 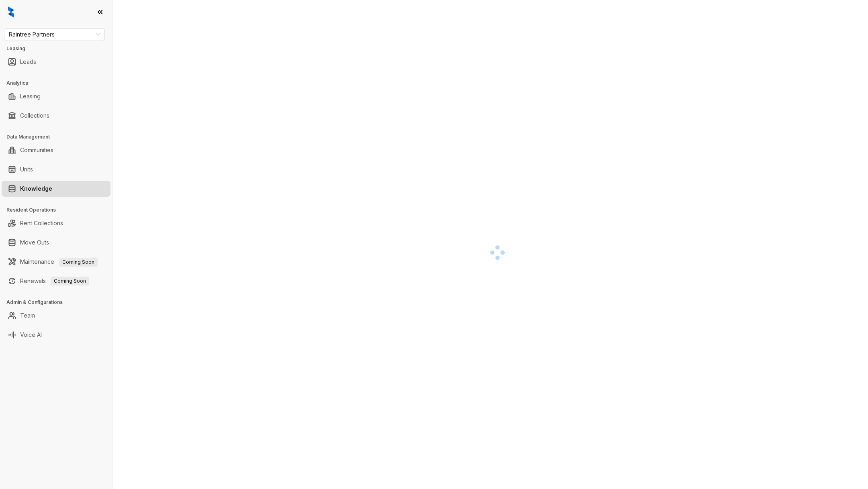 I want to click on h3: Analytics, so click(x=59, y=83).